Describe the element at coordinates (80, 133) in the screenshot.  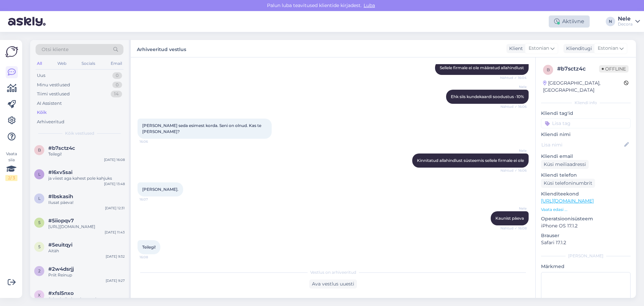
I see `span: Kõik vestlused` at that location.